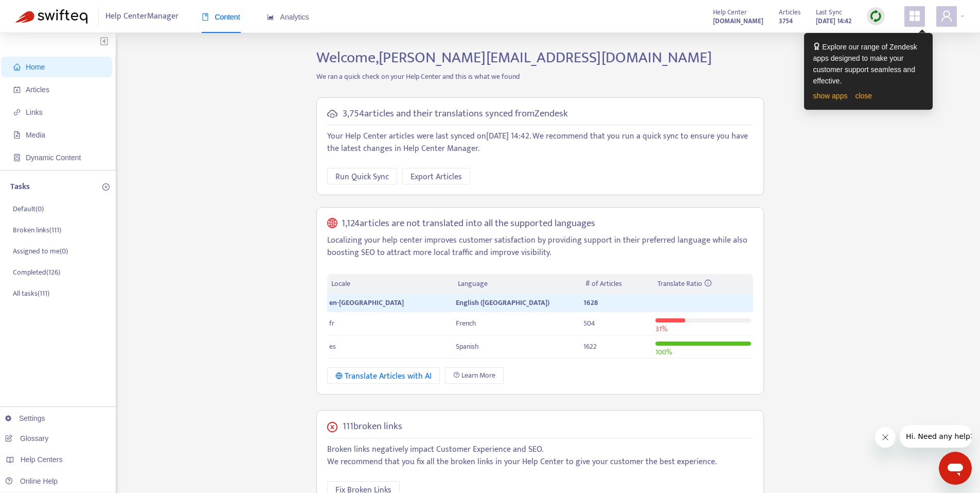  Describe the element at coordinates (590, 302) in the screenshot. I see `span: 1628` at that location.